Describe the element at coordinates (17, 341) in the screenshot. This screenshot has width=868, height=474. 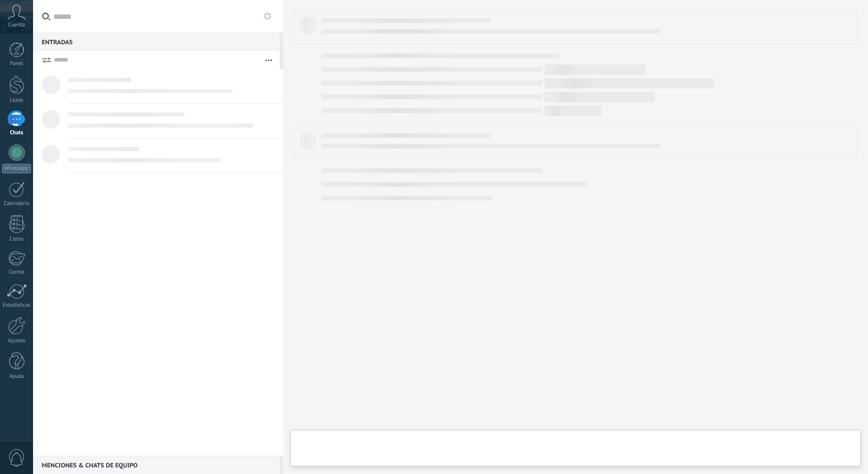
I see `div: Ajustes` at that location.